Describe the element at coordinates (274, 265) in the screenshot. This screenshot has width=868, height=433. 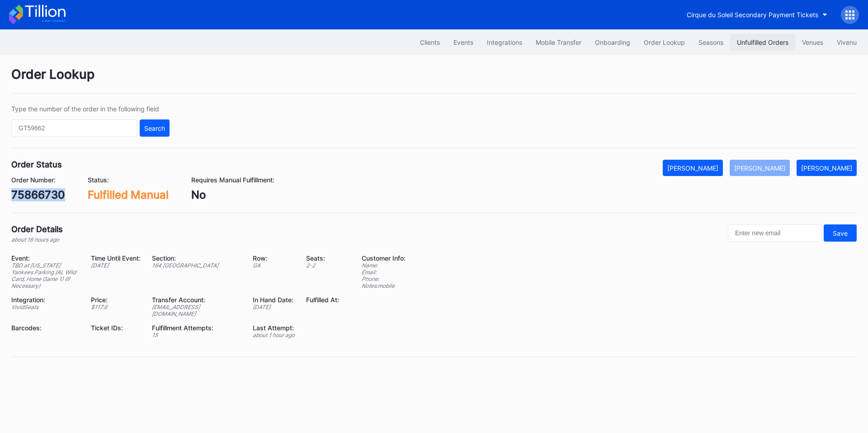
I see `div: GA` at that location.